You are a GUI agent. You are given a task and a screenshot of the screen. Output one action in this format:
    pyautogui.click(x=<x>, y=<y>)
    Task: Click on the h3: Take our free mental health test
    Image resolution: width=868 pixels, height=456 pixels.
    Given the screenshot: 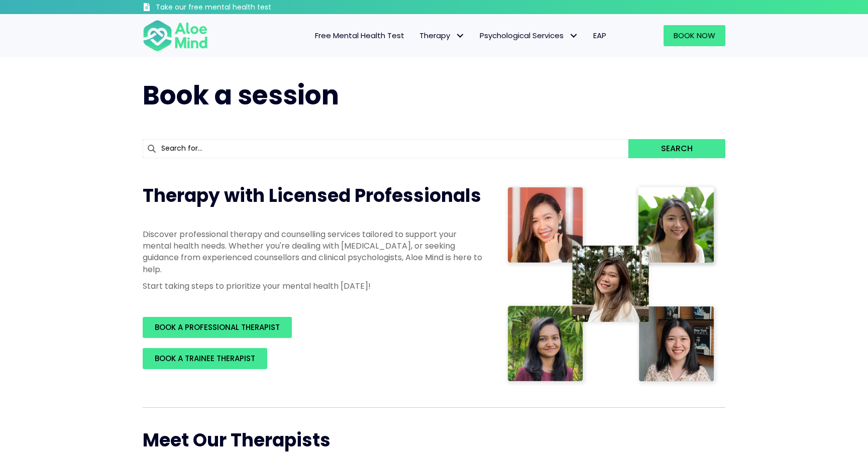 What is the action you would take?
    pyautogui.click(x=240, y=8)
    